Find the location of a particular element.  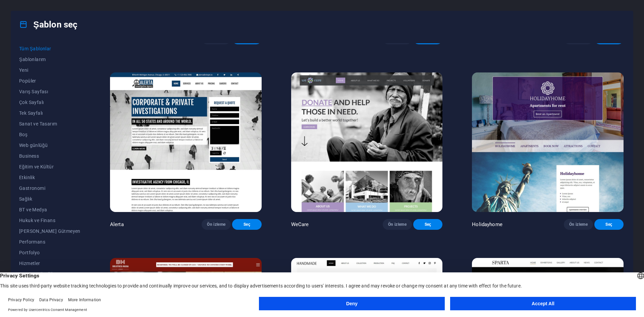

button: Etkinlik is located at coordinates (50, 177).